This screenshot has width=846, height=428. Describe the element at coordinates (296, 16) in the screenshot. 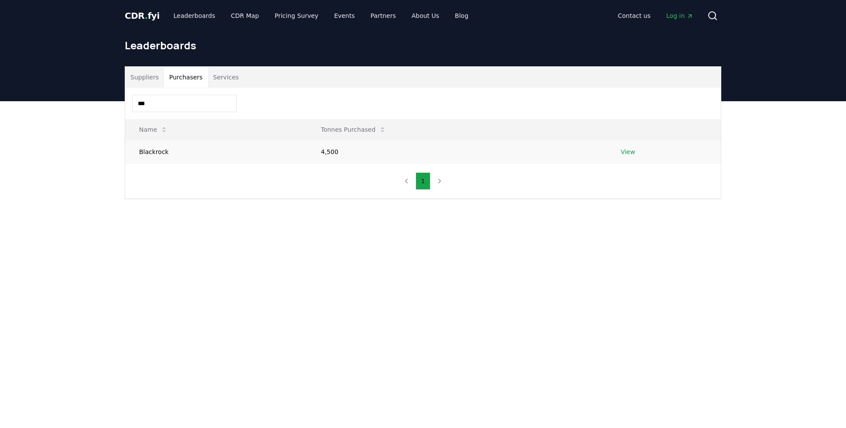

I see `a: Pricing Survey` at that location.